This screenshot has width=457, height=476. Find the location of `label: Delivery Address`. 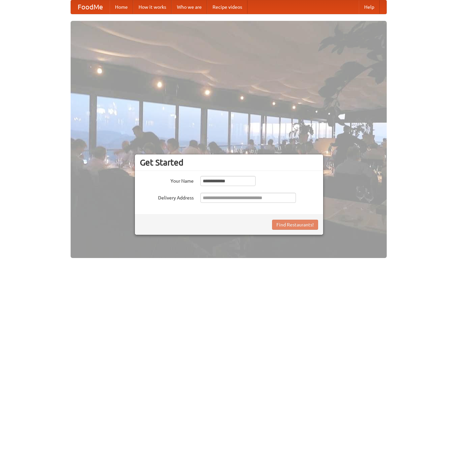

label: Delivery Address is located at coordinates (167, 197).